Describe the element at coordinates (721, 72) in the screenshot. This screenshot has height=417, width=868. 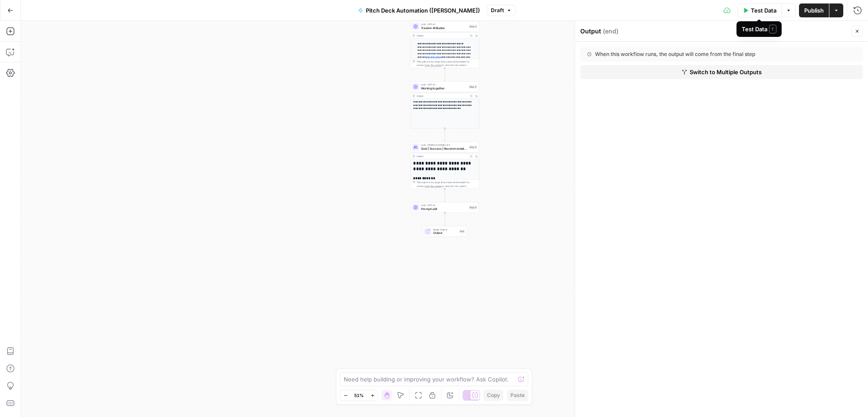
I see `button: Switch to Multiple Outputs` at that location.